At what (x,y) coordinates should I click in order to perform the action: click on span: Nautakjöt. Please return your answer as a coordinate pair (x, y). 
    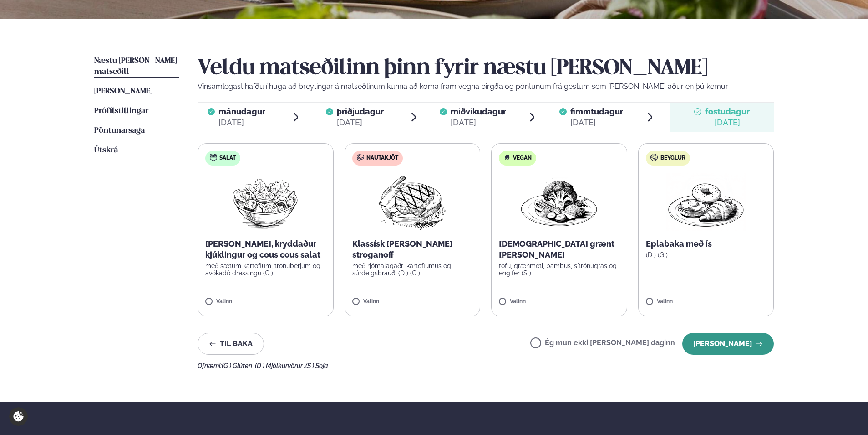
    Looking at the image, I should click on (382, 158).